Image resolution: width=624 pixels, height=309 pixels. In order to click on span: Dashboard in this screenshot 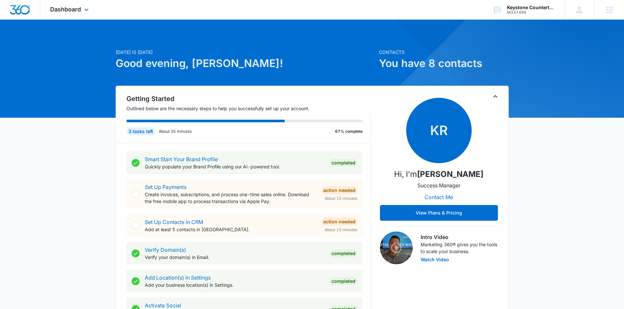, I will do `click(65, 9)`.